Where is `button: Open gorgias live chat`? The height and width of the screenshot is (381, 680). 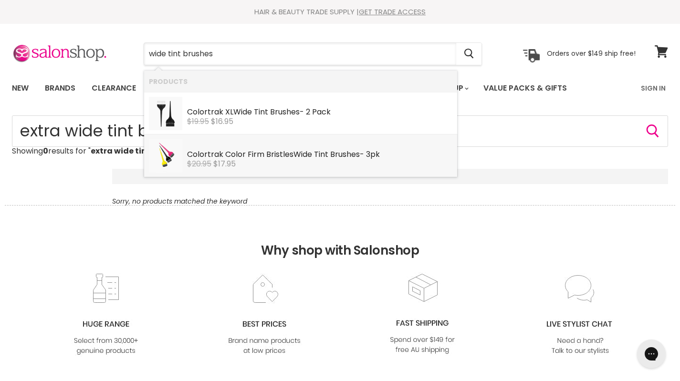
button: Open gorgias live chat is located at coordinates (19, 18).